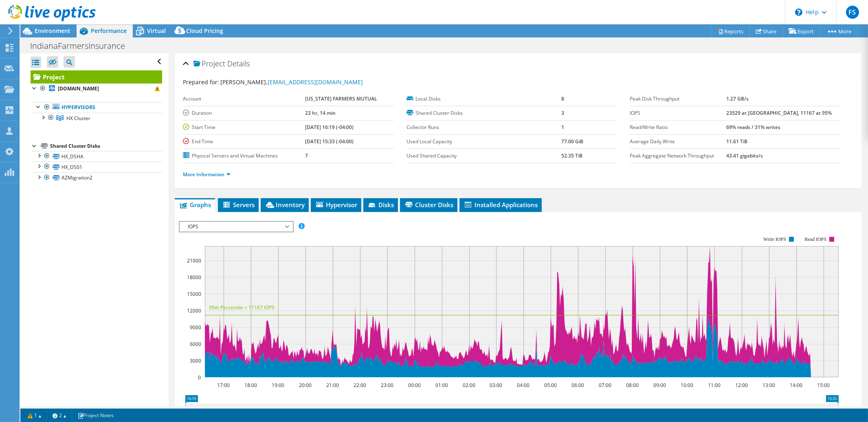 The width and height of the screenshot is (868, 422). I want to click on text: 14:00, so click(797, 385).